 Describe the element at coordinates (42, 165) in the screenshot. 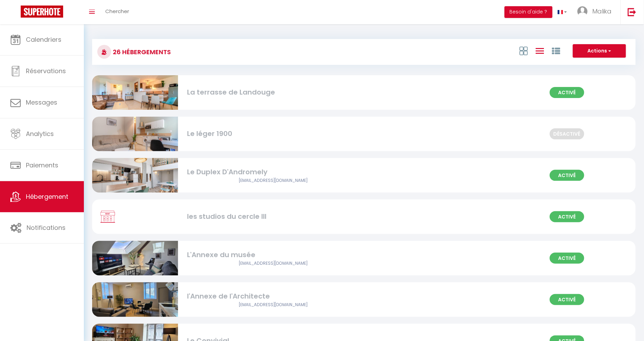

I see `span: Paiements` at that location.